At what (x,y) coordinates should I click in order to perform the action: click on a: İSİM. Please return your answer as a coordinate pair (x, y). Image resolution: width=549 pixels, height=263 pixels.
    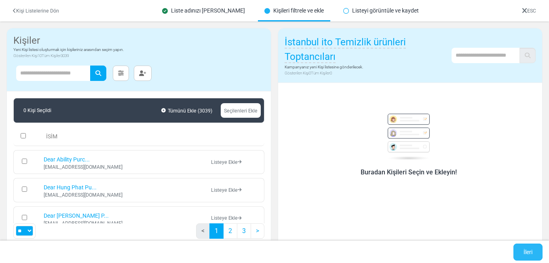
    Looking at the image, I should click on (52, 136).